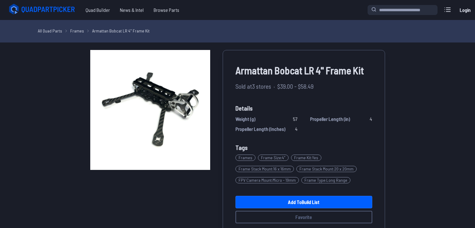 The width and height of the screenshot is (475, 228). What do you see at coordinates (304, 217) in the screenshot?
I see `button: Favorite` at bounding box center [304, 217].